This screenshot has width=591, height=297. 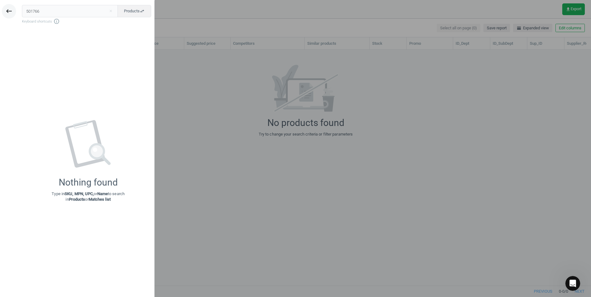 What do you see at coordinates (88, 183) in the screenshot?
I see `div: Nothing found` at bounding box center [88, 183].